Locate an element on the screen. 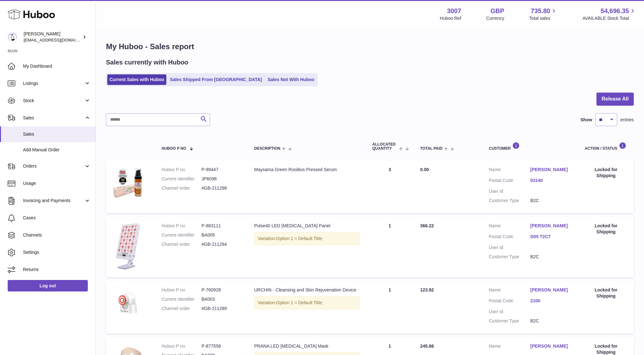 The image size is (644, 355). a: D05 T2C7 is located at coordinates (551, 237).